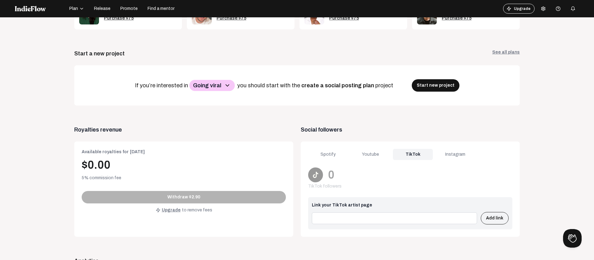  What do you see at coordinates (269, 85) in the screenshot?
I see `span: you should start with the` at bounding box center [269, 85].